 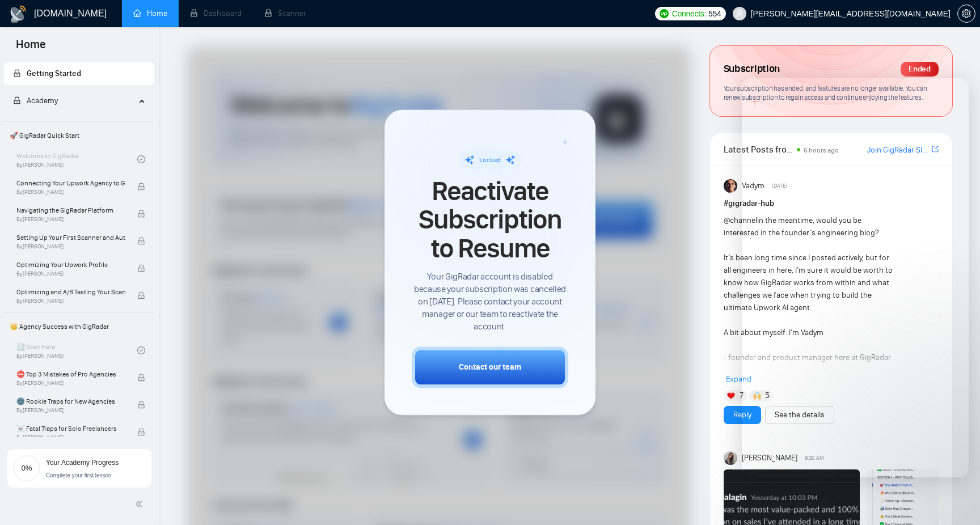 I want to click on div: Ended, so click(x=919, y=69).